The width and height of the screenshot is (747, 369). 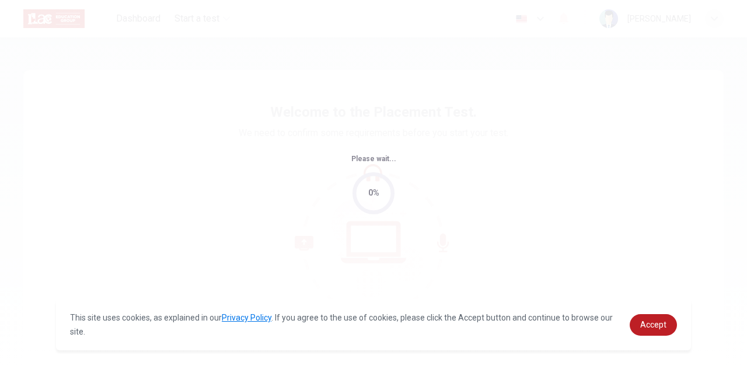 What do you see at coordinates (373, 324) in the screenshot?
I see `div: cookieconsent` at bounding box center [373, 324].